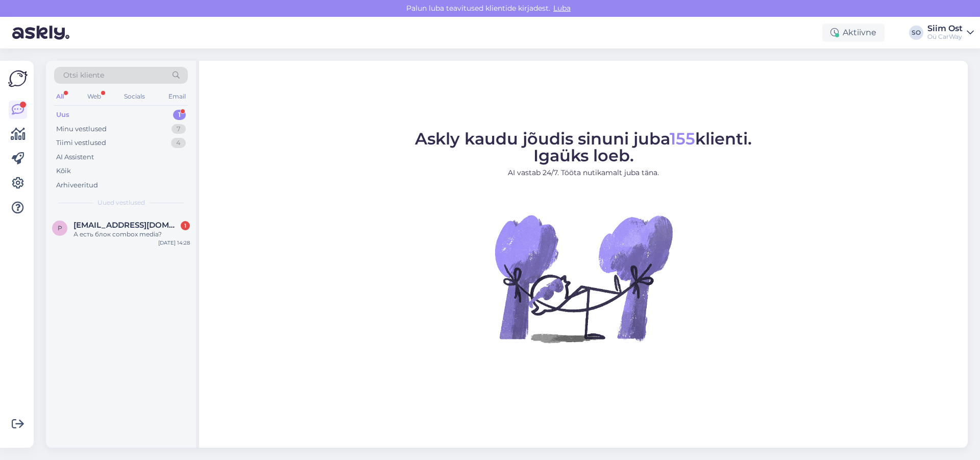 The width and height of the screenshot is (980, 460). Describe the element at coordinates (584, 147) in the screenshot. I see `span: Askly kaudu jõudis sinuni juba klienti. Igaüks loeb.` at that location.